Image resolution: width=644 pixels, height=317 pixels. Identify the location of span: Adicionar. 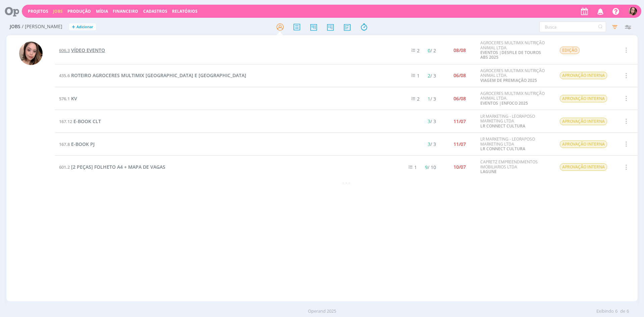
(85, 27).